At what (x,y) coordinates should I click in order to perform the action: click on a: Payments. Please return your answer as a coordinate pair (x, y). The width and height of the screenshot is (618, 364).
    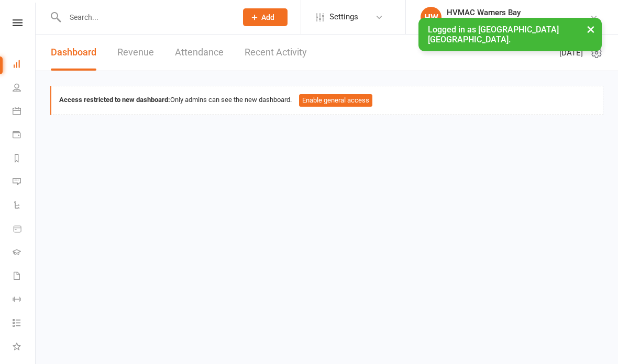
    Looking at the image, I should click on (24, 135).